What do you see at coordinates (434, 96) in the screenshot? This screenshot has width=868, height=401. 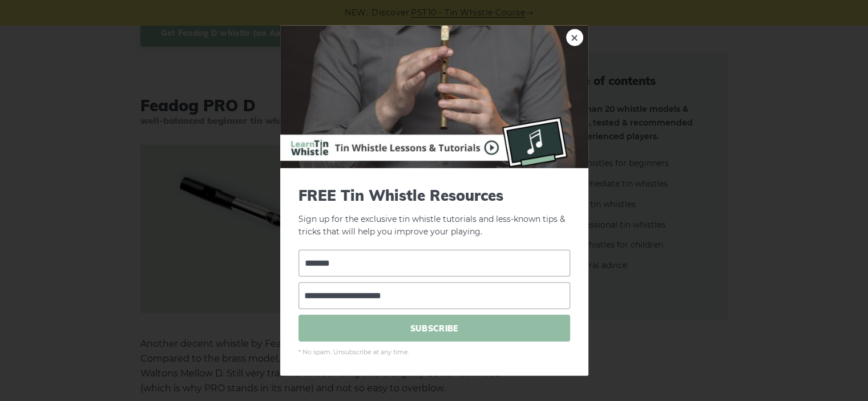 I see `img: Tin Whistle Buying Guide Preview` at bounding box center [434, 96].